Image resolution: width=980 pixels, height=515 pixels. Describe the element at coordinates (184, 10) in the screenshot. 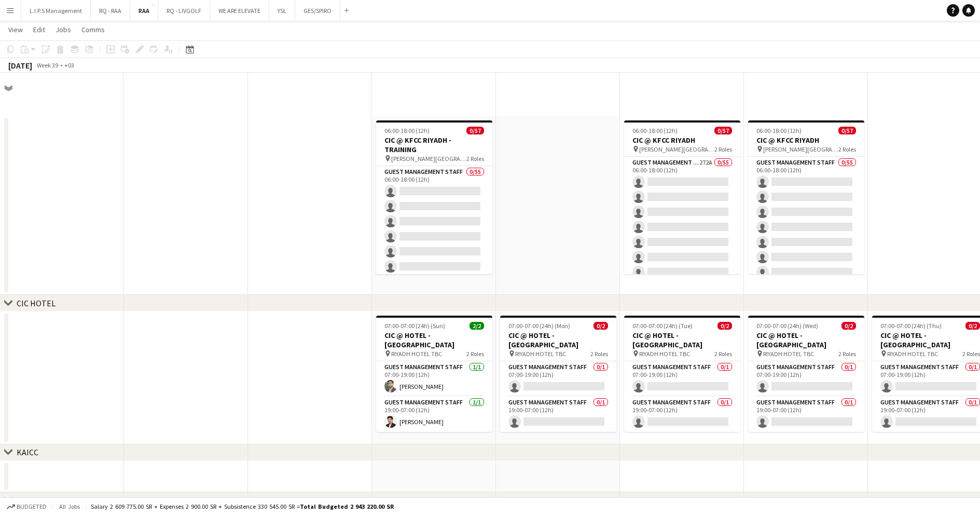

I see `button: RQ - LIVGOLF` at that location.